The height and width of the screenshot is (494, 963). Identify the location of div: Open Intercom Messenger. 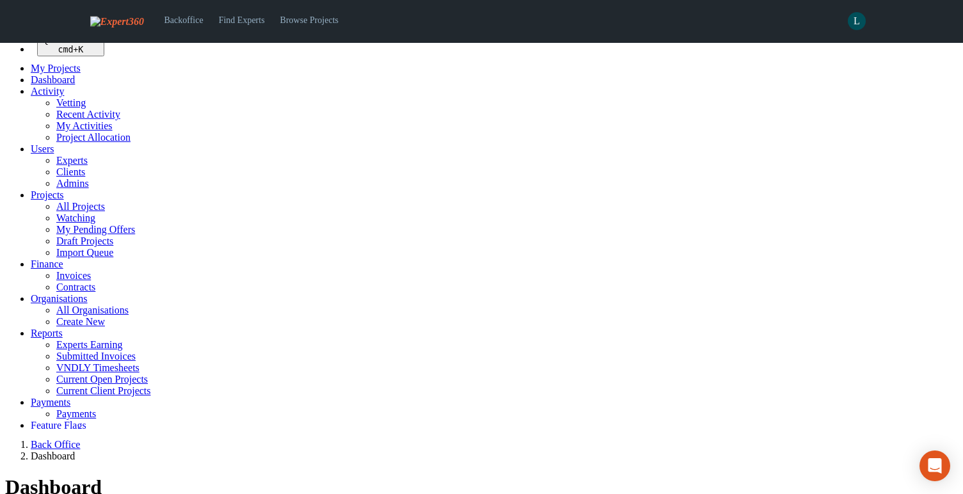
(935, 466).